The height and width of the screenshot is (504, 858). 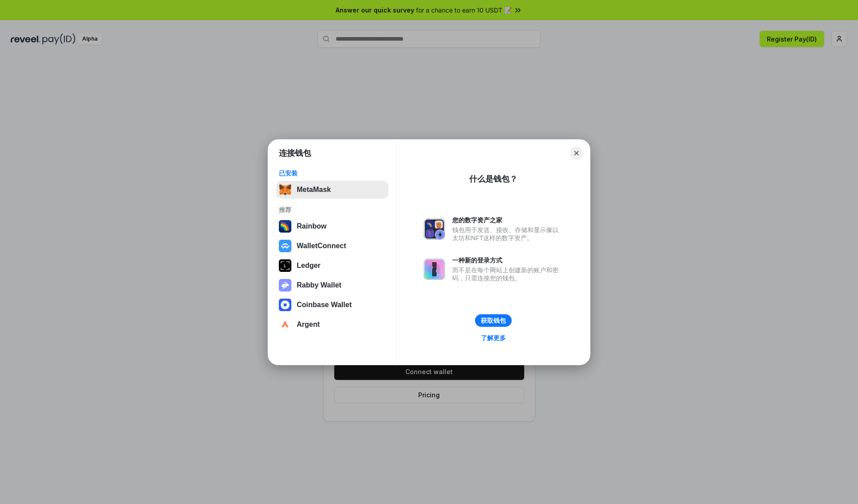 I want to click on a: 了解更多, so click(x=494, y=338).